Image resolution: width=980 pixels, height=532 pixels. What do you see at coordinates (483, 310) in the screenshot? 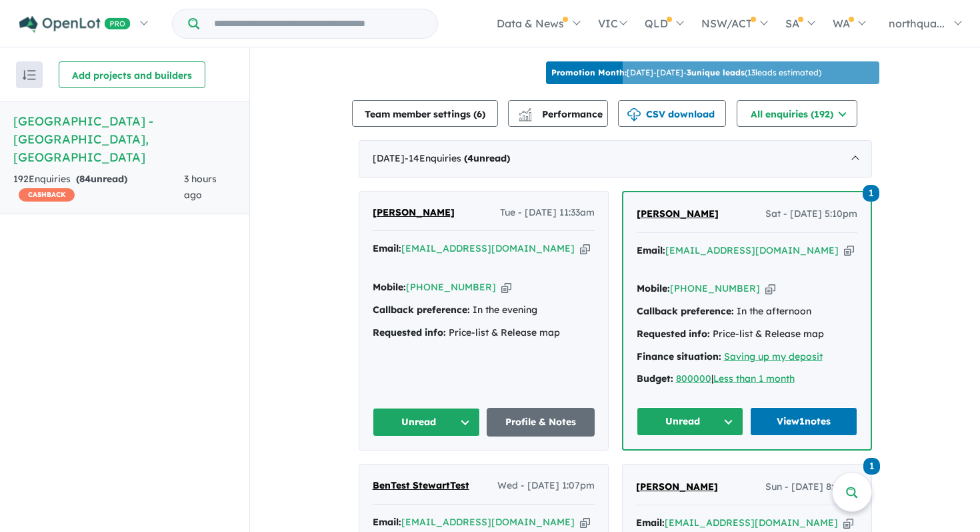
I see `div: In the evening` at bounding box center [483, 310].